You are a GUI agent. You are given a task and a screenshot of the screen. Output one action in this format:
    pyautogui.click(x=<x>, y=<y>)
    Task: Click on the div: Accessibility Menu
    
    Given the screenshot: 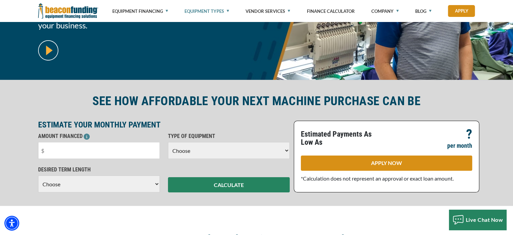 What is the action you would take?
    pyautogui.click(x=12, y=223)
    